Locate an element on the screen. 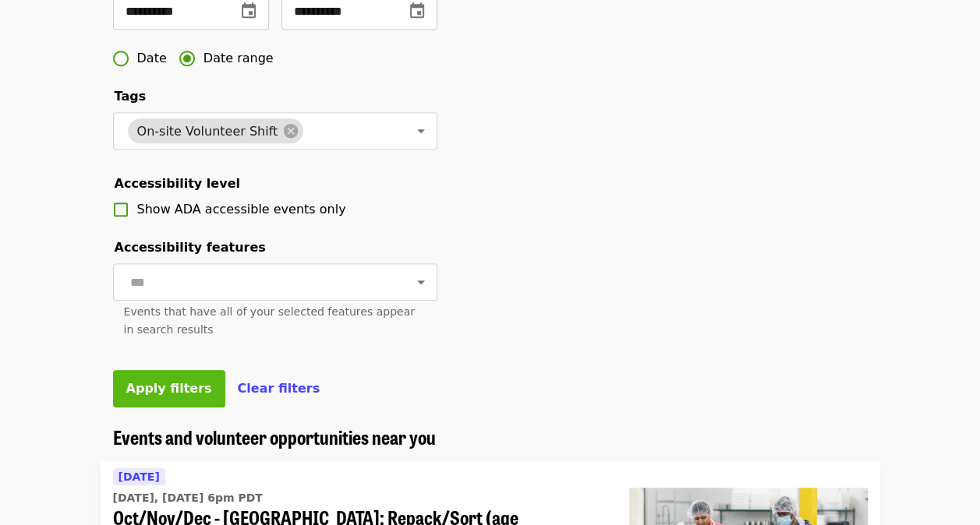 The height and width of the screenshot is (525, 980). span: Accessibility level is located at coordinates (177, 183).